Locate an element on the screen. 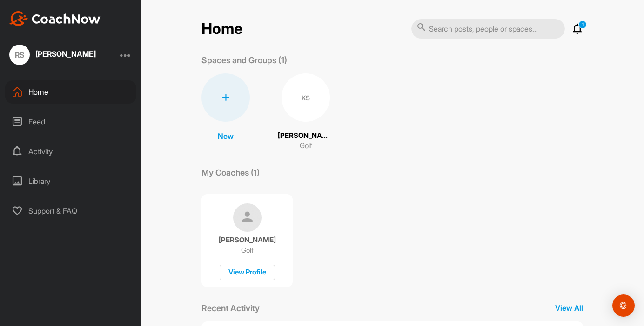  div: Activity is located at coordinates (71, 151).